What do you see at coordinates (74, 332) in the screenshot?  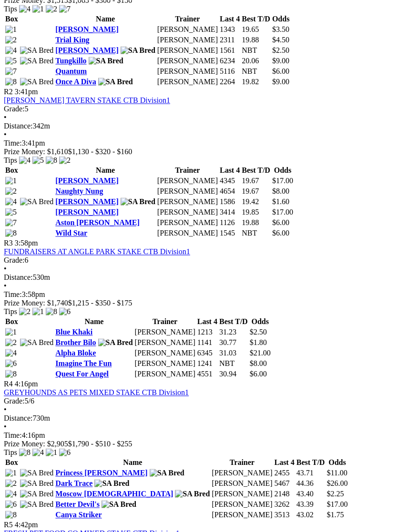 I see `a: Blue Khaki` at bounding box center [74, 332].